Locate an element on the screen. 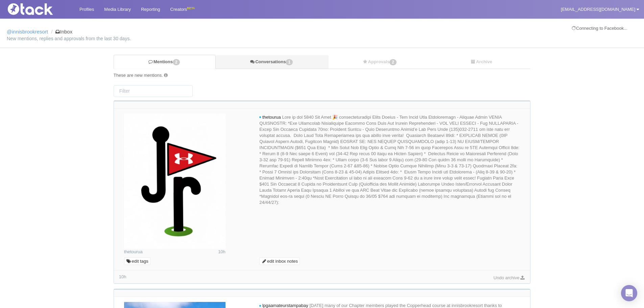  a: Conversations1 is located at coordinates (272, 62).